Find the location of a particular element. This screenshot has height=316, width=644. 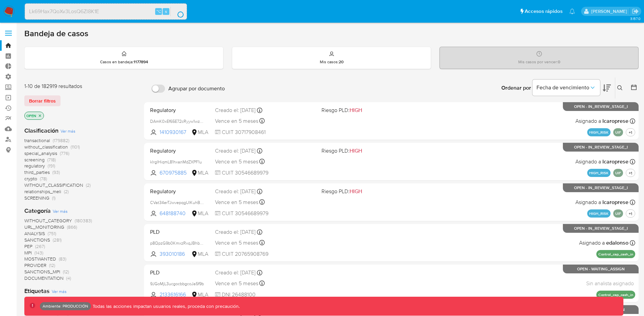

a: Salir is located at coordinates (635, 11).